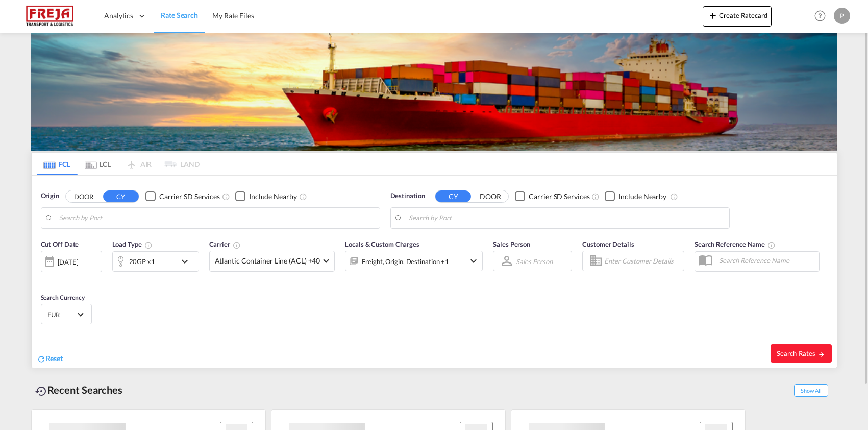  What do you see at coordinates (156, 262) in the screenshot?
I see `div: 20GP x1icon-chevron-down` at bounding box center [156, 262].